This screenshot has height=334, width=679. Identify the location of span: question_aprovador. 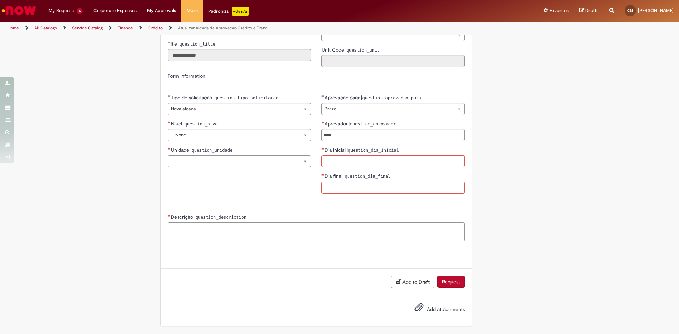
(373, 124).